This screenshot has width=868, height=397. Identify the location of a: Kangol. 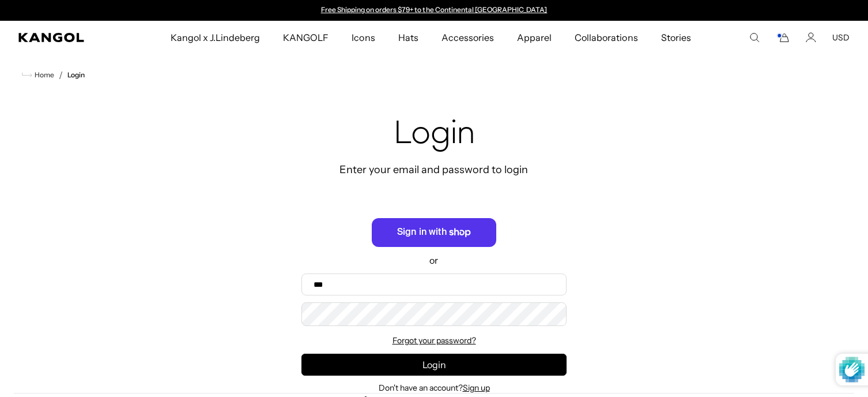
(65, 38).